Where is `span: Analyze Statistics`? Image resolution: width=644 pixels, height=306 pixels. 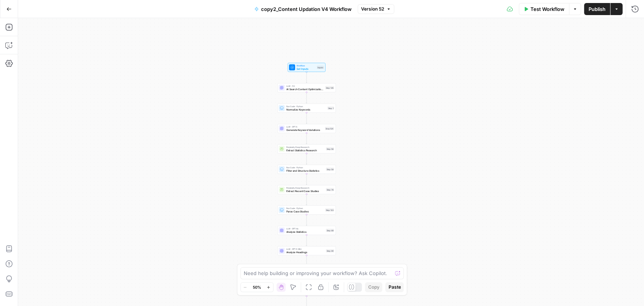 span: Analyze Statistics is located at coordinates (306, 232).